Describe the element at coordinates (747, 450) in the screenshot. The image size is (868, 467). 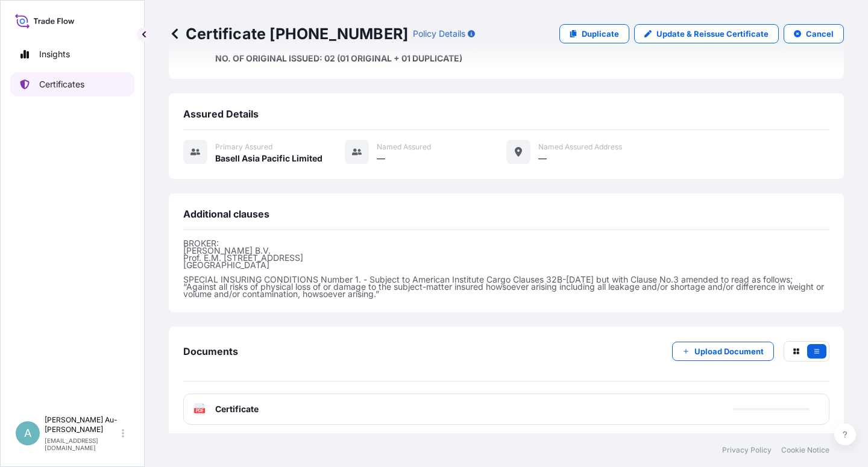
I see `p: Privacy Policy` at that location.